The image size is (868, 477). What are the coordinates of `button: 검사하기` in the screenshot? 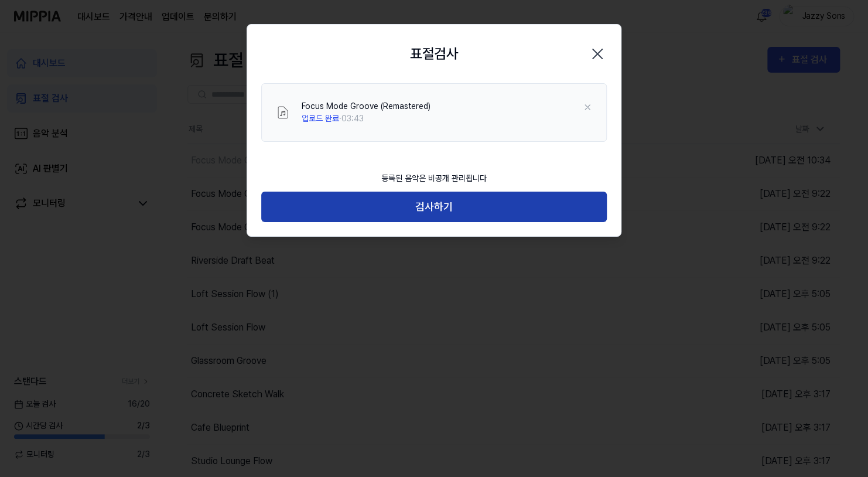 It's located at (434, 207).